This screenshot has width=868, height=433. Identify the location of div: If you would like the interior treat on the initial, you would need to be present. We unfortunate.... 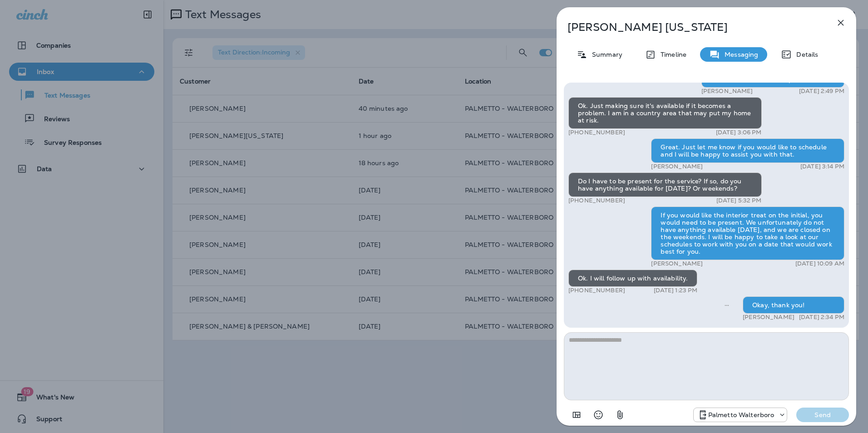
(748, 233).